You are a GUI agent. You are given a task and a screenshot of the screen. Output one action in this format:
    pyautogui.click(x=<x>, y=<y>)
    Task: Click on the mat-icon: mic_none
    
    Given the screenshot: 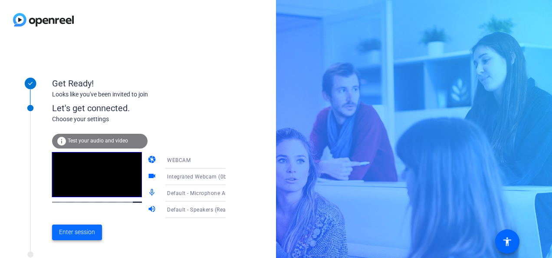 What is the action you would take?
    pyautogui.click(x=153, y=193)
    